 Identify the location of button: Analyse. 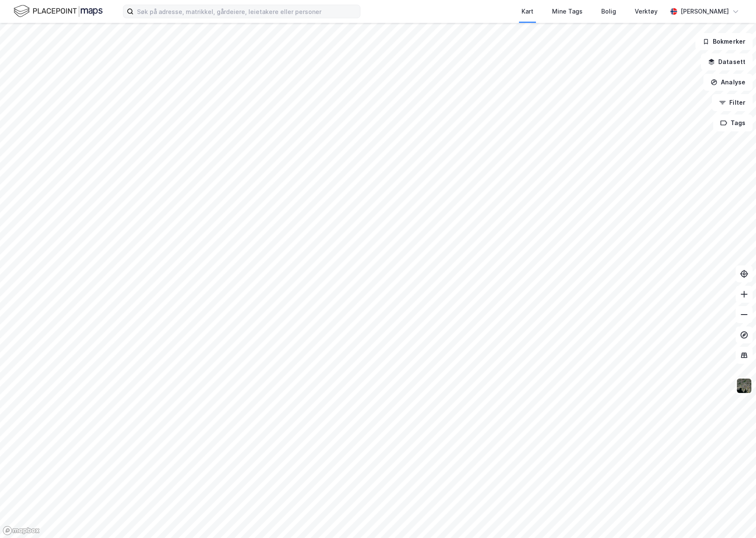
(727, 82).